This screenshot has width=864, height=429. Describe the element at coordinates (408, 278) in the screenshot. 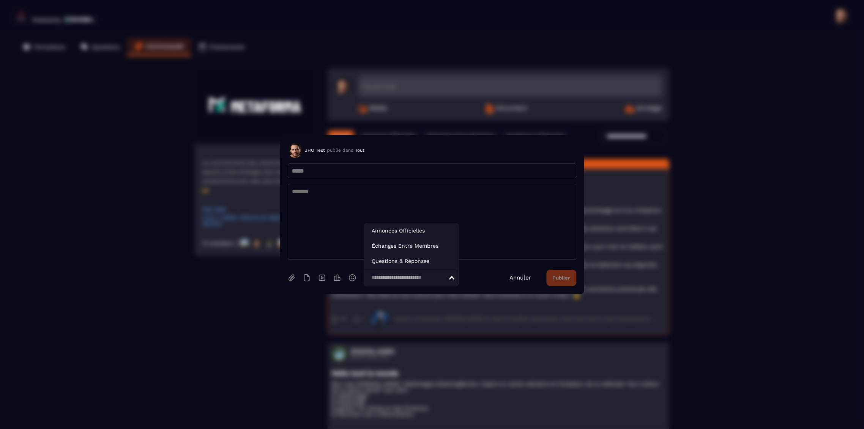

I see `input: Search for option` at that location.